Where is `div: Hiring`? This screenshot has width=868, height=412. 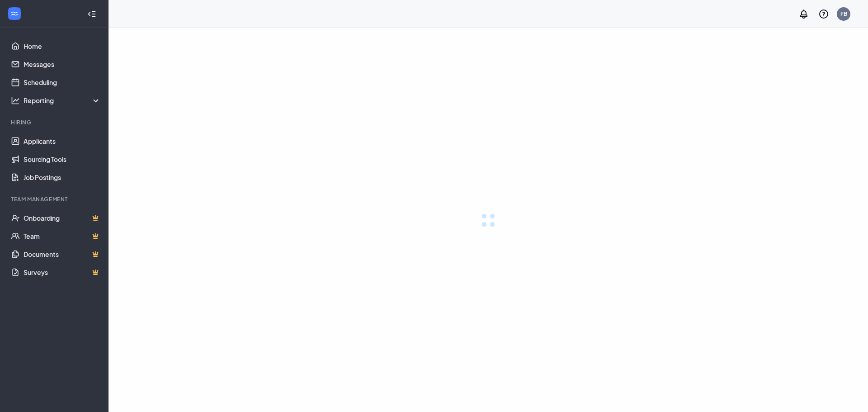 div: Hiring is located at coordinates (55, 122).